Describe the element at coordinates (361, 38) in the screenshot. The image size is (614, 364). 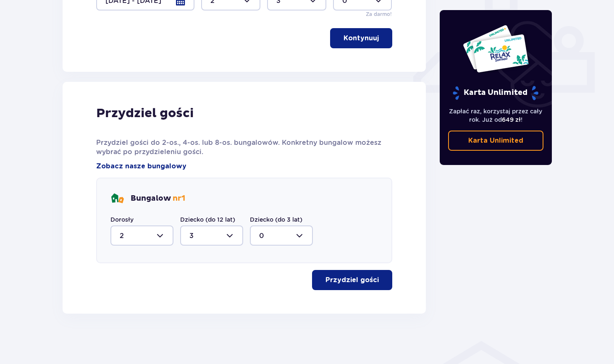
I see `button: Kontynuuj` at that location.